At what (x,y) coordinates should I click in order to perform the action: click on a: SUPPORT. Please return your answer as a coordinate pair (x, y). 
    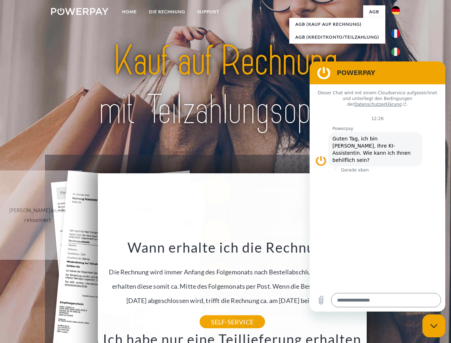
    Looking at the image, I should click on (208, 12).